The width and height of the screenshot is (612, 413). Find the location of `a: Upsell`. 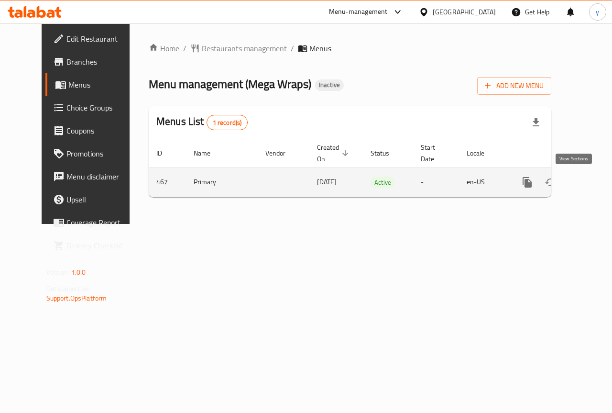

a: Upsell is located at coordinates (95, 199).